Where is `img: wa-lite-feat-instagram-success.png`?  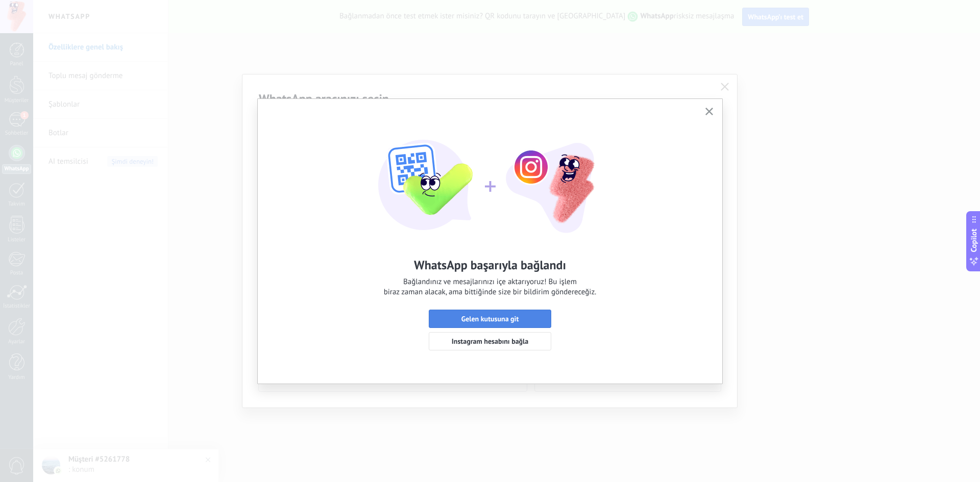 img: wa-lite-feat-instagram-success.png is located at coordinates (490, 175).